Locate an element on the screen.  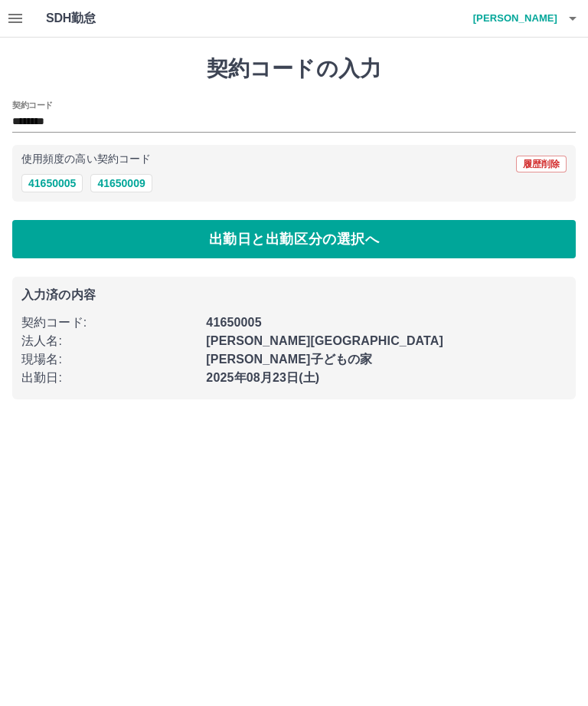
button: 41650005 is located at coordinates (52, 183).